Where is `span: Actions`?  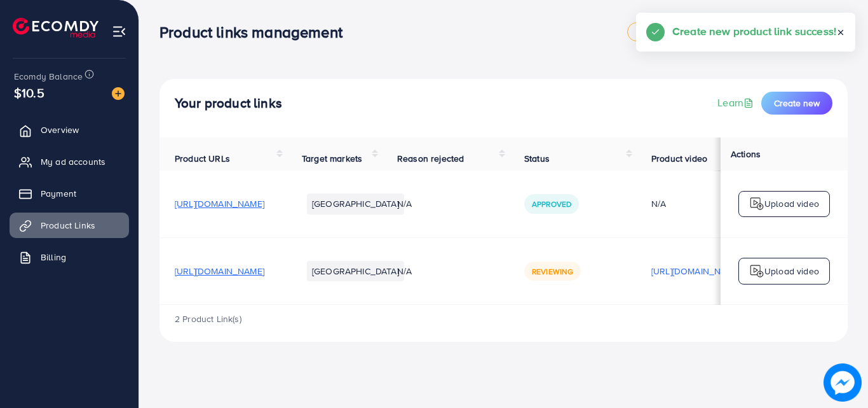 span: Actions is located at coordinates (745, 154).